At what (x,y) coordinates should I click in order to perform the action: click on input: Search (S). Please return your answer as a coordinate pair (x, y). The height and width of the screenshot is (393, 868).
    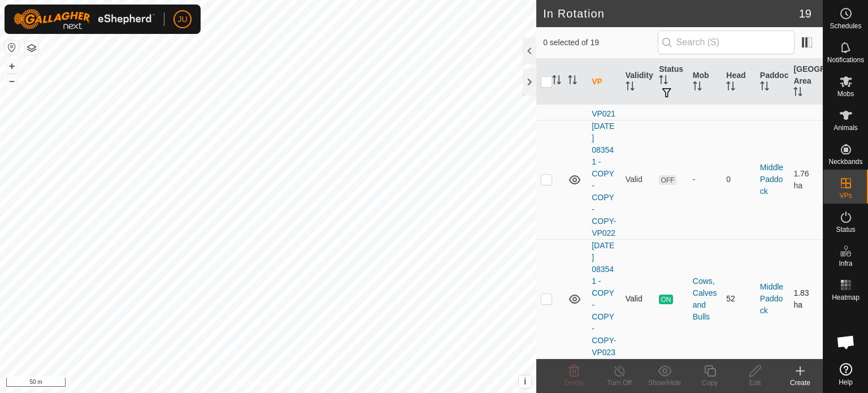
    Looking at the image, I should click on (726, 42).